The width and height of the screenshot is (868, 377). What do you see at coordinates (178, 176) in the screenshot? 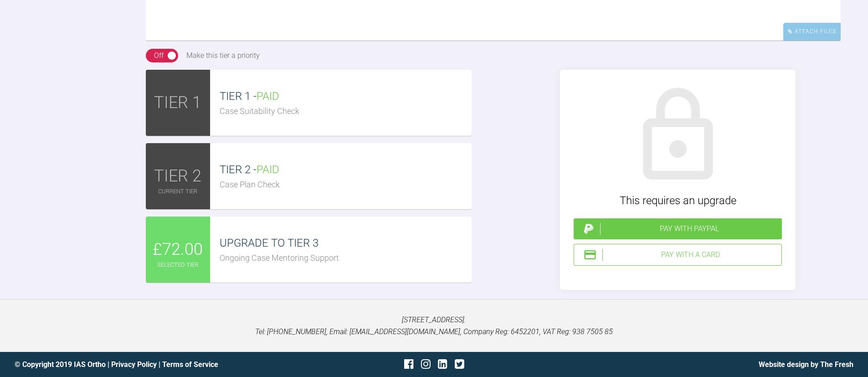
I see `span: TIER 2` at bounding box center [178, 176].